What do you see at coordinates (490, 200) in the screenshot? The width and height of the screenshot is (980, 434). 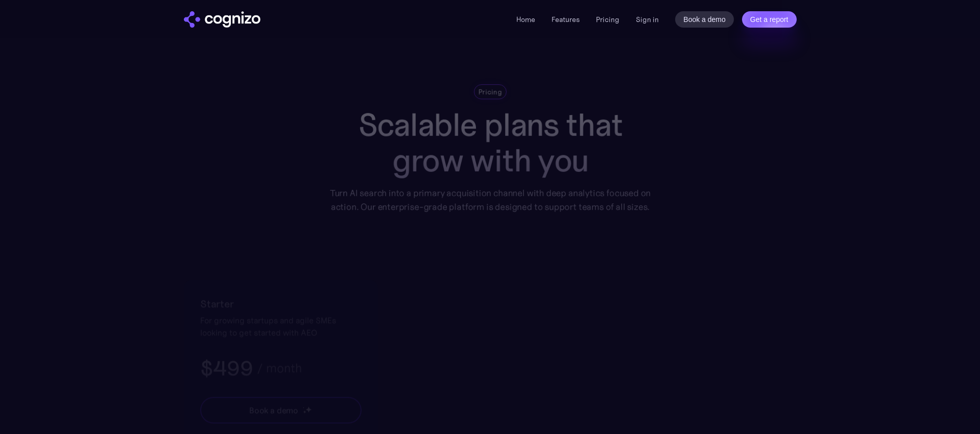 I see `div: Turn AI search into a primary acquisition channel with deep analytics focused on action. Our ente...` at bounding box center [490, 200].